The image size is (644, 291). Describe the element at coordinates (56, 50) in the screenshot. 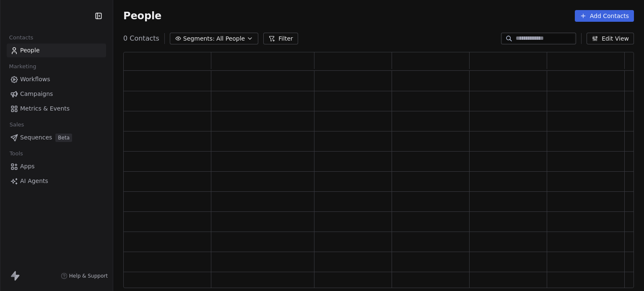

I see `a: People` at that location.